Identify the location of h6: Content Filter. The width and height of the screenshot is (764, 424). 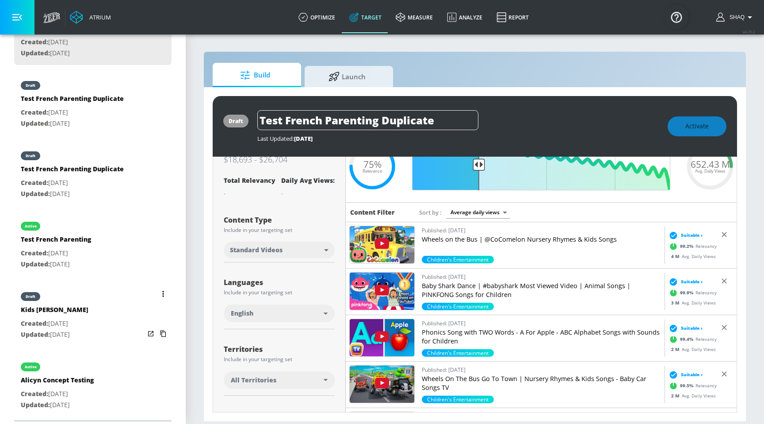
(372, 212).